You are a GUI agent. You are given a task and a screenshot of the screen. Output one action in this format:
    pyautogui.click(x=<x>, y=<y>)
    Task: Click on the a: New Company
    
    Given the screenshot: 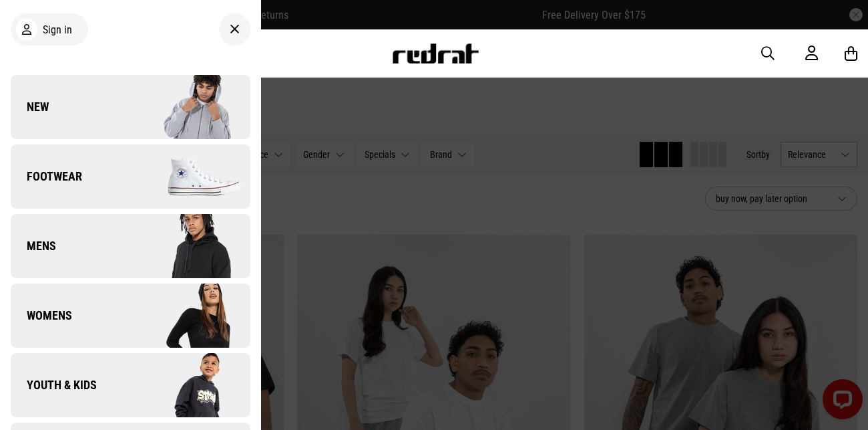 What is the action you would take?
    pyautogui.click(x=130, y=107)
    